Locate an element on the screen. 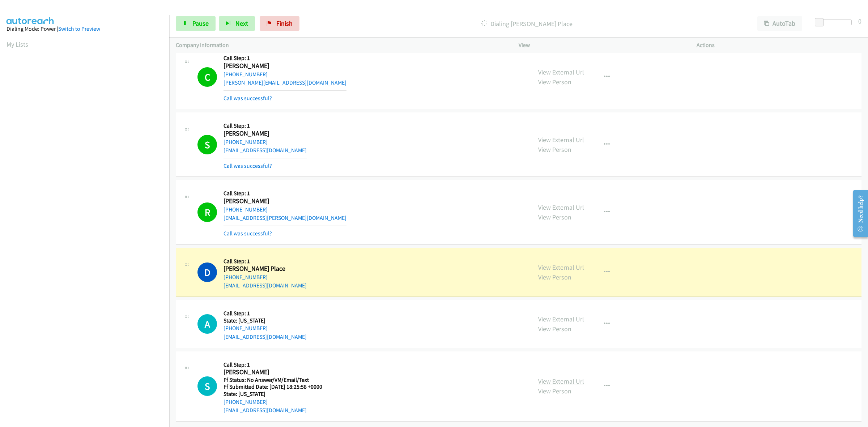 The height and width of the screenshot is (427, 868). p: View is located at coordinates (601, 45).